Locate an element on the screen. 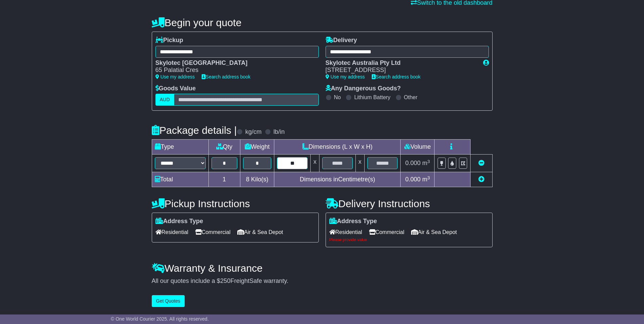  label: No is located at coordinates (337, 97).